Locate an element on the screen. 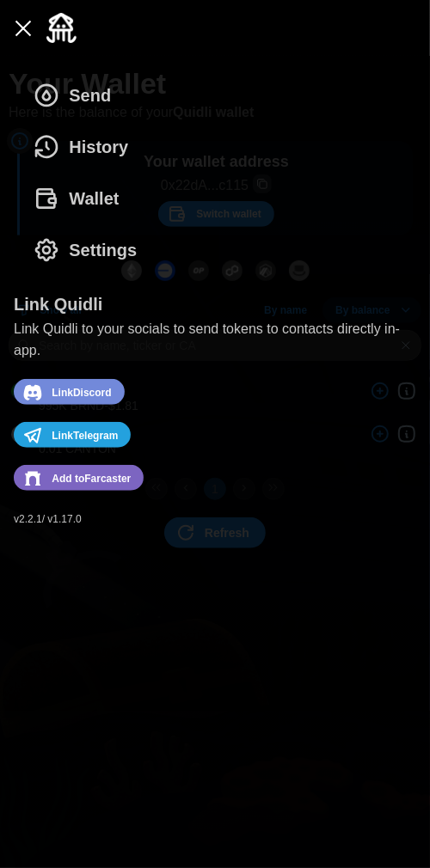 Image resolution: width=430 pixels, height=868 pixels. button: Link Discord account is located at coordinates (69, 392).